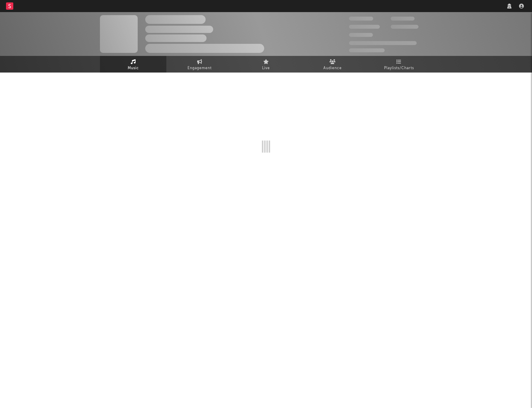 Image resolution: width=532 pixels, height=408 pixels. I want to click on span: 1,000,000, so click(404, 26).